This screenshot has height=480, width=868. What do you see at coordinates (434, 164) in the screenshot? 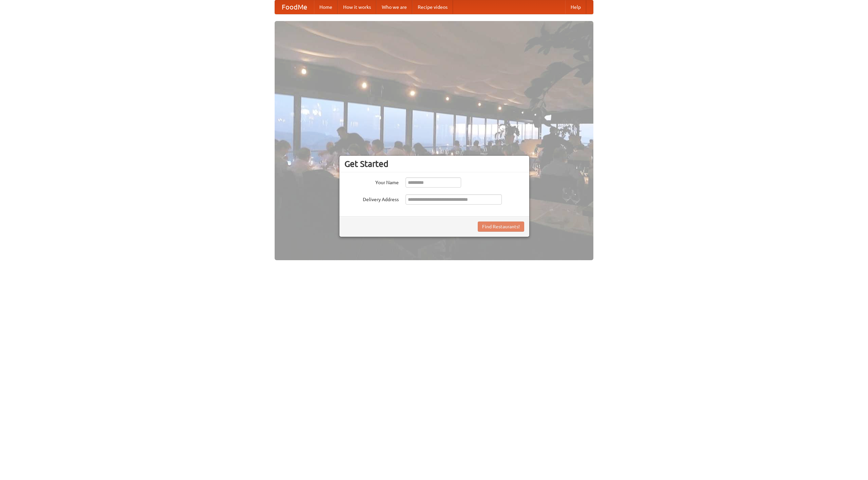
I see `h3: Get Started` at bounding box center [434, 164].